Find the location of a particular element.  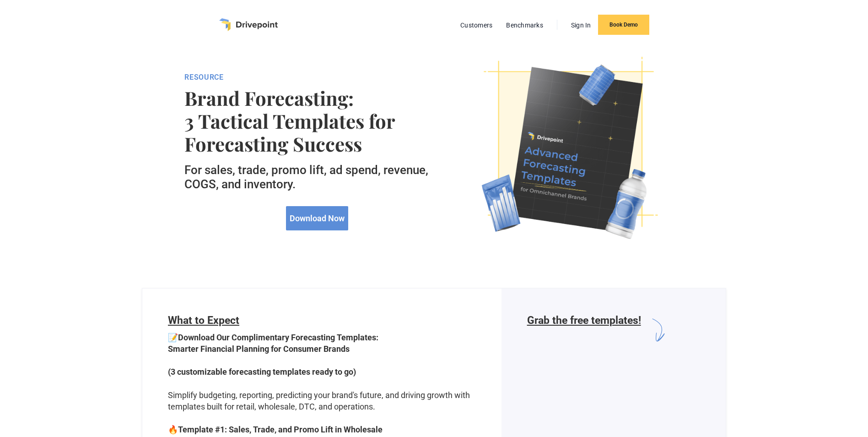

strong: Template #1: Sales, Trade, and Promo Lift in Wholesale is located at coordinates (280, 429).